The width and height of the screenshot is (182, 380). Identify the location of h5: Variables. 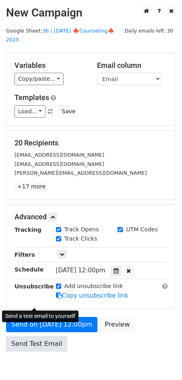
(49, 65).